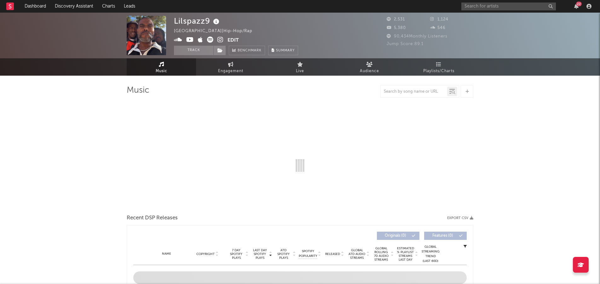 Image resolution: width=600 pixels, height=284 pixels. I want to click on span: Live, so click(300, 71).